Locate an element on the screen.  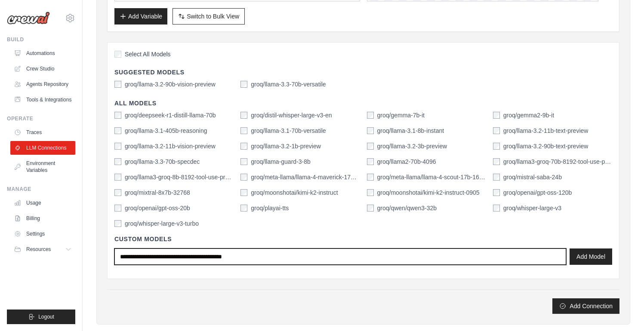
input: groq/llama-3.1-405b-reasoning is located at coordinates (118, 131).